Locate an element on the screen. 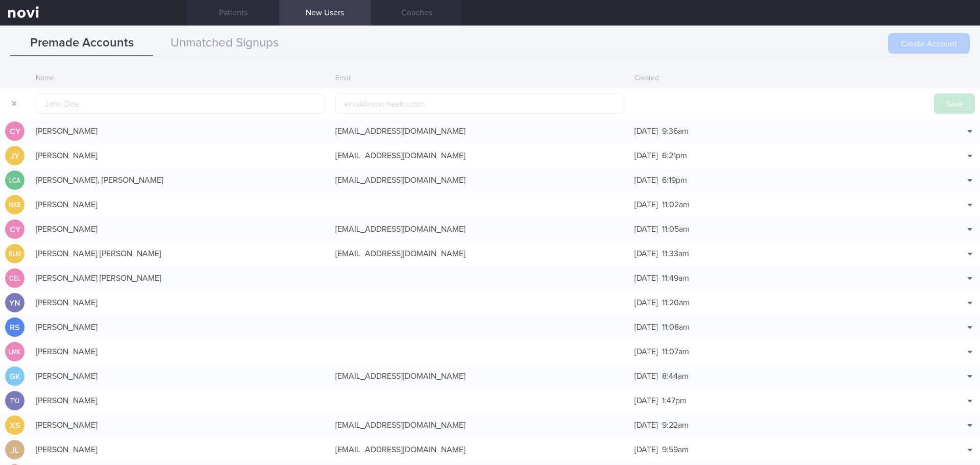 The image size is (980, 465). span: 1:47pm is located at coordinates (674, 401).